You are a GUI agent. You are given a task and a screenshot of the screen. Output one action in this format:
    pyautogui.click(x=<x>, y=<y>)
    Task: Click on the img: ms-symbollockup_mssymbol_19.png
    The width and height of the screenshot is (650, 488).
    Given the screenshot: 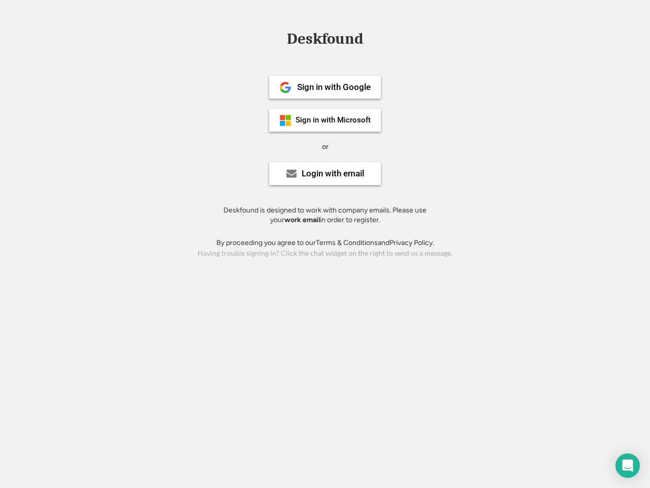 What is the action you would take?
    pyautogui.click(x=285, y=120)
    